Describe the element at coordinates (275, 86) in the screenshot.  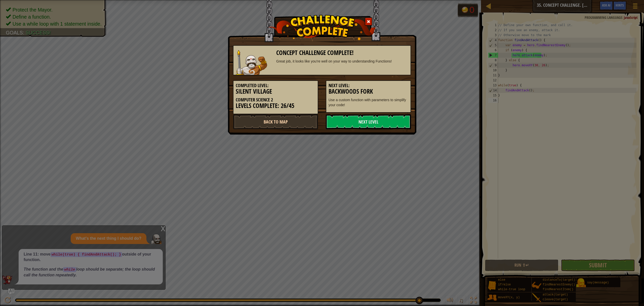
I see `h5: Completed Level:` at that location.